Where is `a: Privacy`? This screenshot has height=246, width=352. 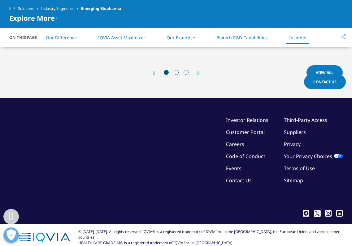
a: Privacy is located at coordinates (292, 144).